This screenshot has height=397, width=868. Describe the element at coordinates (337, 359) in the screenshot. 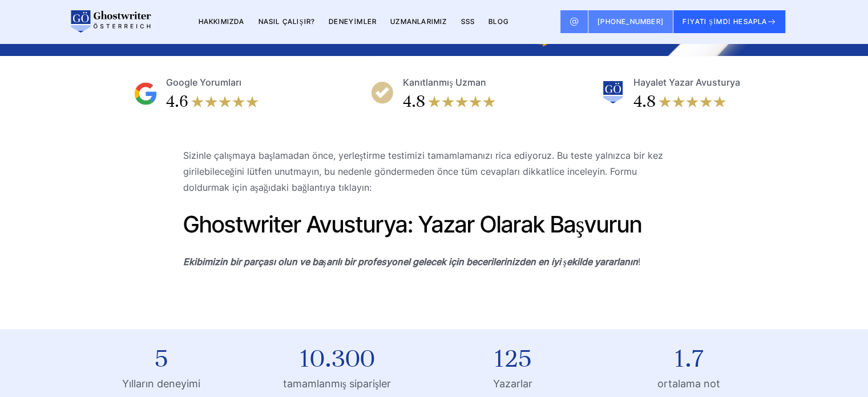

I see `font: 10.300` at that location.